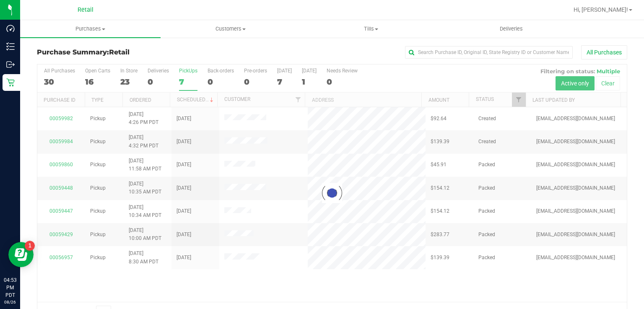  Describe the element at coordinates (511, 29) in the screenshot. I see `a: Deliveries` at that location.